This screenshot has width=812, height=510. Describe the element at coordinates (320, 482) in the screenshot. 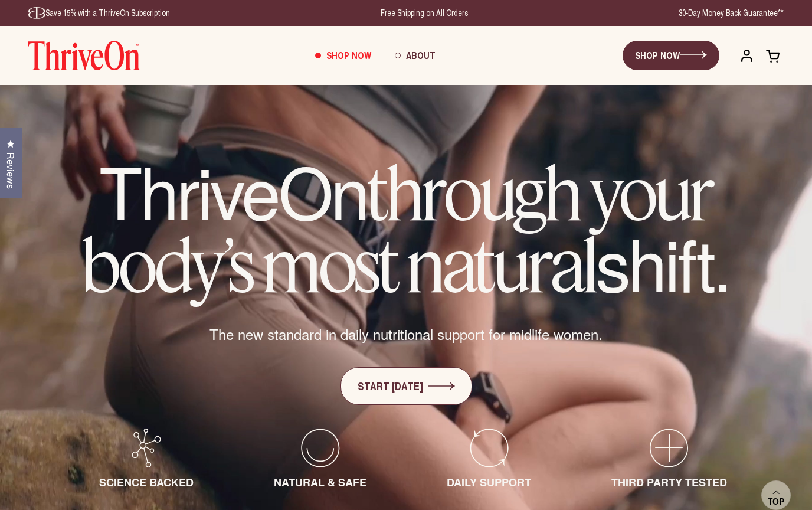

I see `span: NATURAL & SAFE` at that location.